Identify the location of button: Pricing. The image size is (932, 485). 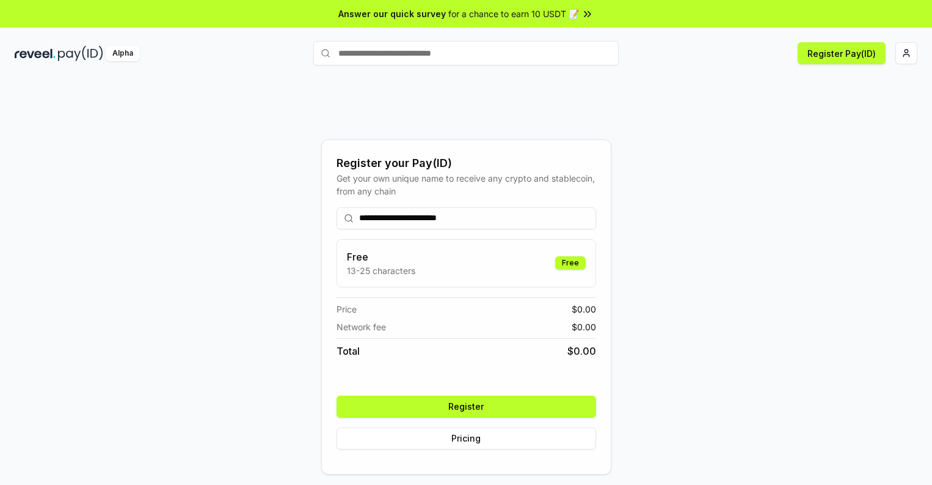
(466, 438).